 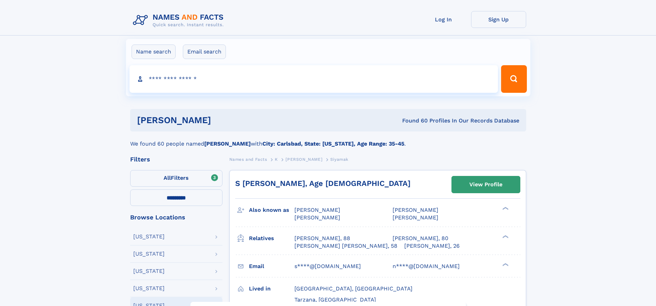 What do you see at coordinates (413, 121) in the screenshot?
I see `div: Found 60 Profiles In Our Records Database` at bounding box center [413, 121].